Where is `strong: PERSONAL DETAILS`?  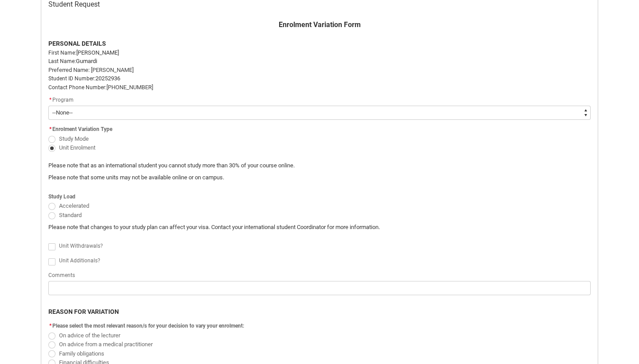
strong: PERSONAL DETAILS is located at coordinates (77, 44).